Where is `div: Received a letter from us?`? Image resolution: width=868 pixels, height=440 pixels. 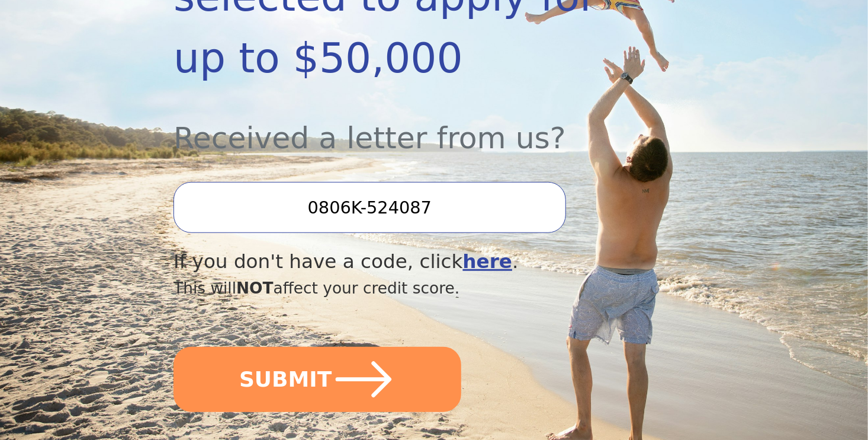
div: Received a letter from us? is located at coordinates (395, 125).